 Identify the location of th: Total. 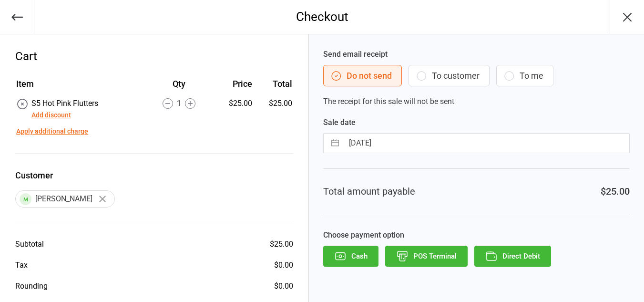
(274, 87).